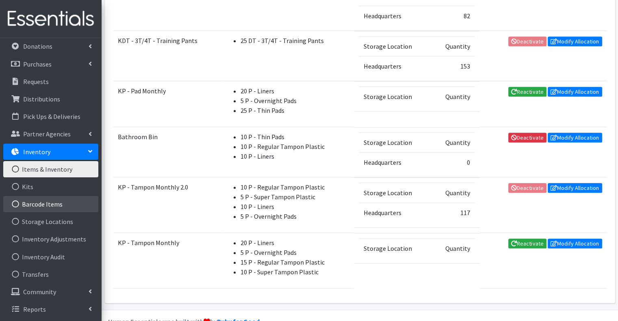 This screenshot has height=321, width=618. What do you see at coordinates (51, 19) in the screenshot?
I see `img: HumanEssentials` at bounding box center [51, 19].